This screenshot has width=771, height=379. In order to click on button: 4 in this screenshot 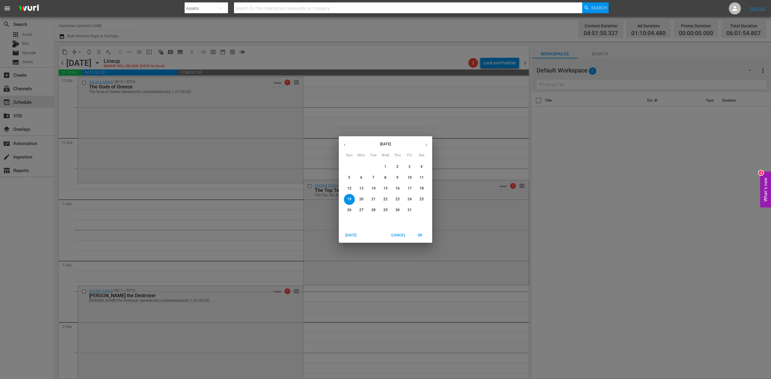, I will do `click(421, 167)`.